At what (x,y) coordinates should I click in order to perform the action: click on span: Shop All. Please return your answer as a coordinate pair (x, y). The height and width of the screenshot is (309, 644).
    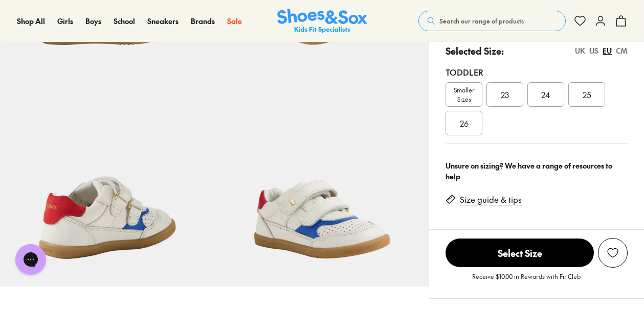
    Looking at the image, I should click on (31, 21).